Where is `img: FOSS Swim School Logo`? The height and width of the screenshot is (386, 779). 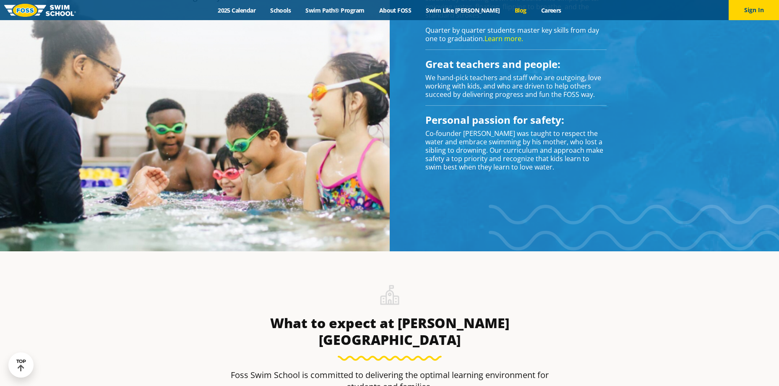
img: FOSS Swim School Logo is located at coordinates (40, 10).